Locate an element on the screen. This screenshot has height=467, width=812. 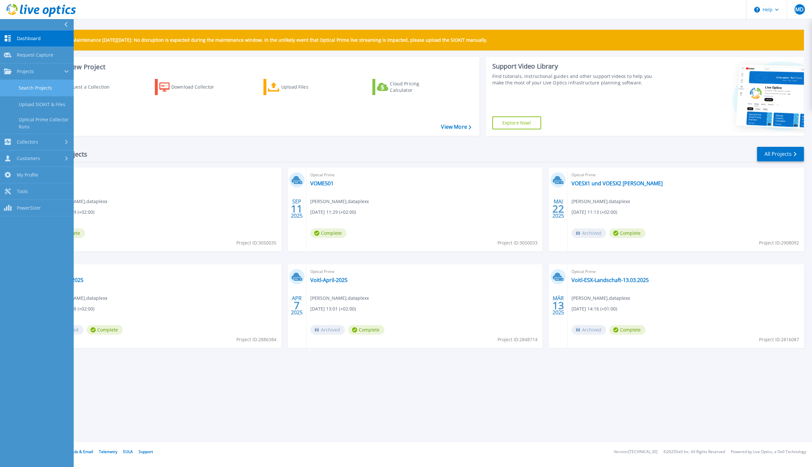
div: MAI 2025 is located at coordinates (558, 208).